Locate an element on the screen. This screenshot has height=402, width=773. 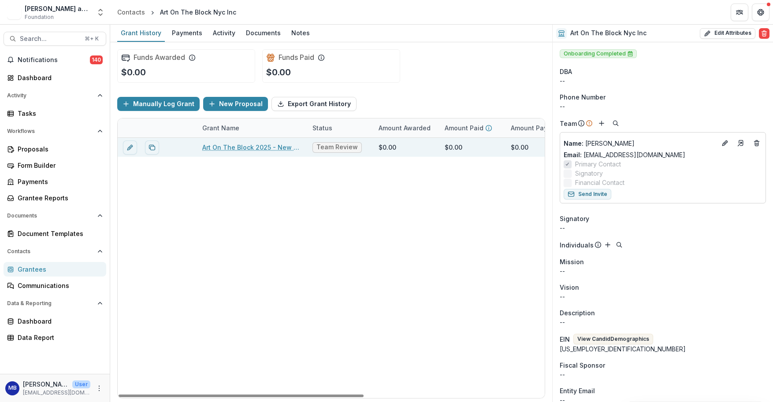
button: Open Workflows is located at coordinates (55, 131).